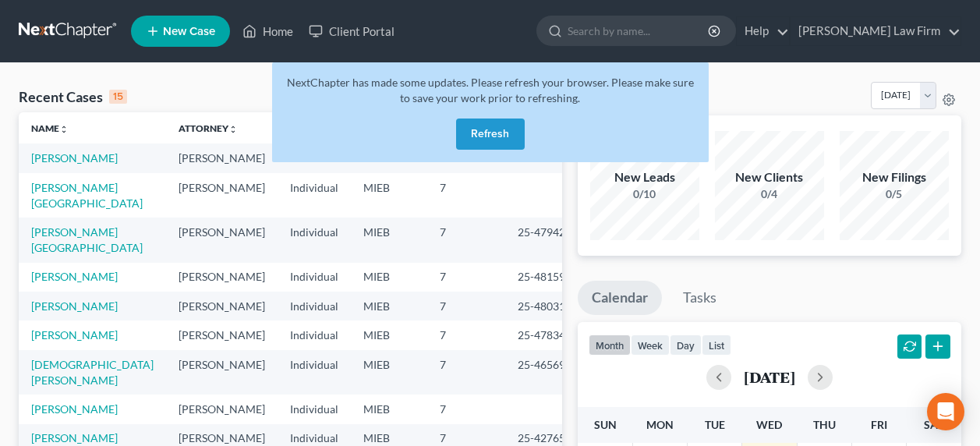 The image size is (980, 446). Describe the element at coordinates (118, 97) in the screenshot. I see `div: 15` at that location.